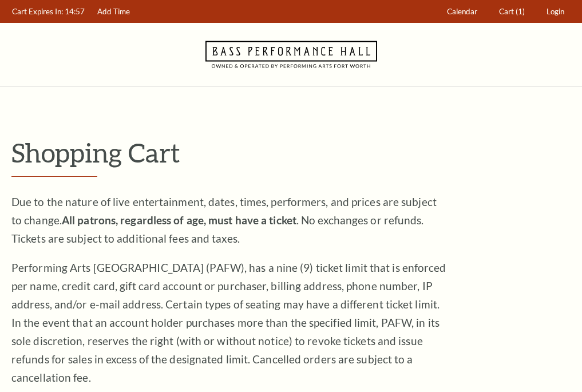 Image resolution: width=582 pixels, height=392 pixels. What do you see at coordinates (179, 220) in the screenshot?
I see `strong: All patrons, regardless of age, must have a ticket` at bounding box center [179, 220].